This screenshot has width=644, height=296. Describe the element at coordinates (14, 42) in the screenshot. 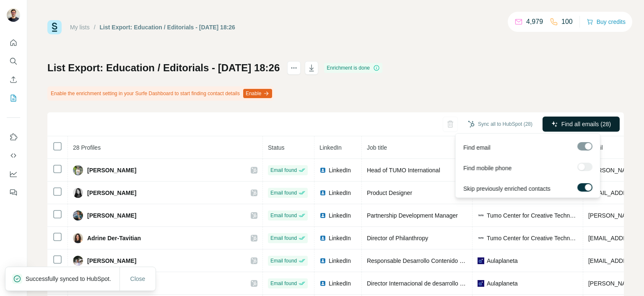

I see `button: Quick start` at that location.